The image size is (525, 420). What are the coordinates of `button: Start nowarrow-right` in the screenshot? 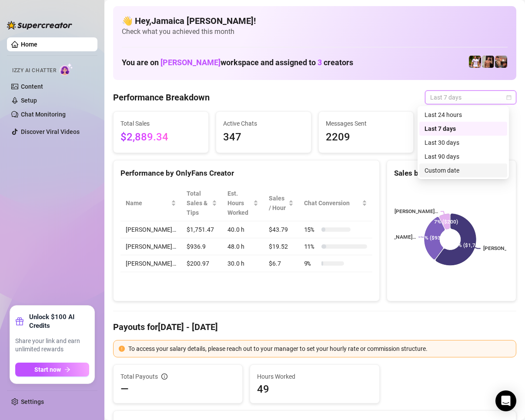 It's located at (52, 369).